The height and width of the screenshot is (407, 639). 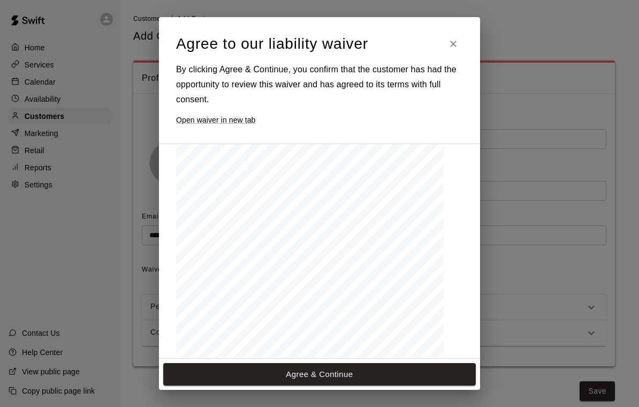 I want to click on h6: Open waiver in new tab, so click(x=320, y=120).